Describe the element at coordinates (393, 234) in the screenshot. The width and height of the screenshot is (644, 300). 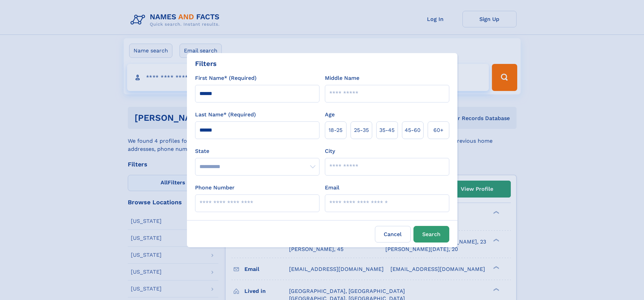
I see `label: Cancel` at that location.